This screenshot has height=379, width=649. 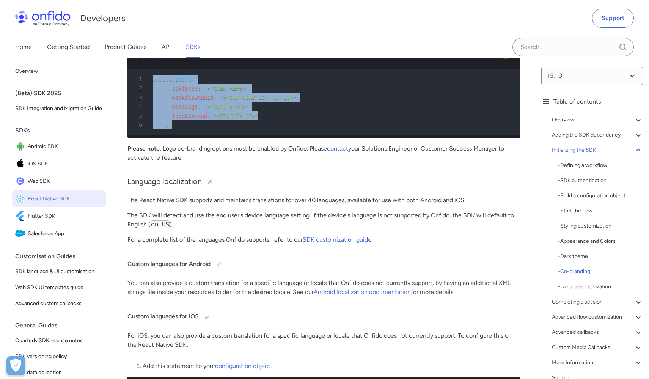 I want to click on span: 2, so click(x=139, y=88).